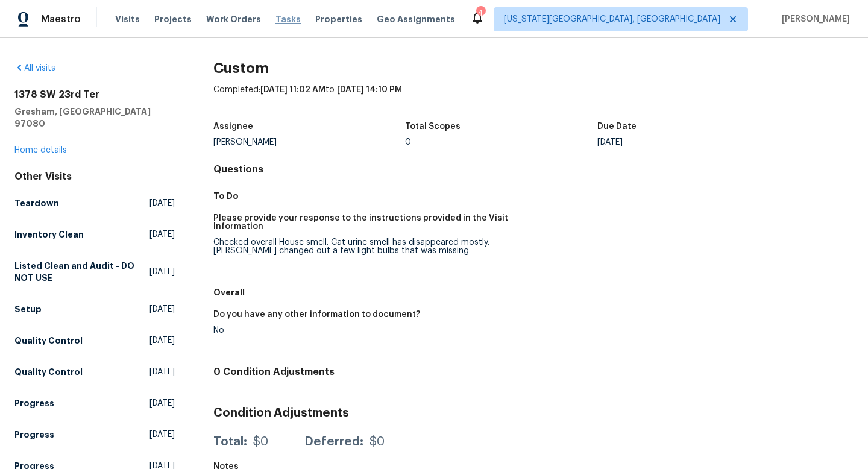 The image size is (868, 469). I want to click on h5: Teardown, so click(37, 203).